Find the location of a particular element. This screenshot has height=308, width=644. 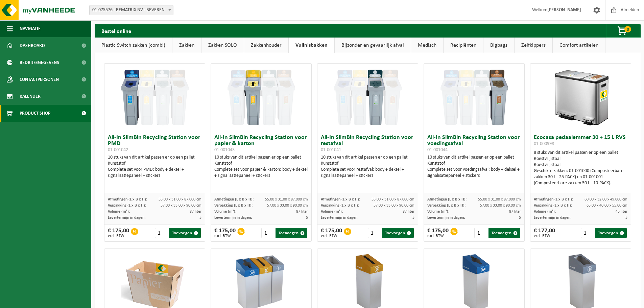

a: Recipiënten is located at coordinates (463, 45).